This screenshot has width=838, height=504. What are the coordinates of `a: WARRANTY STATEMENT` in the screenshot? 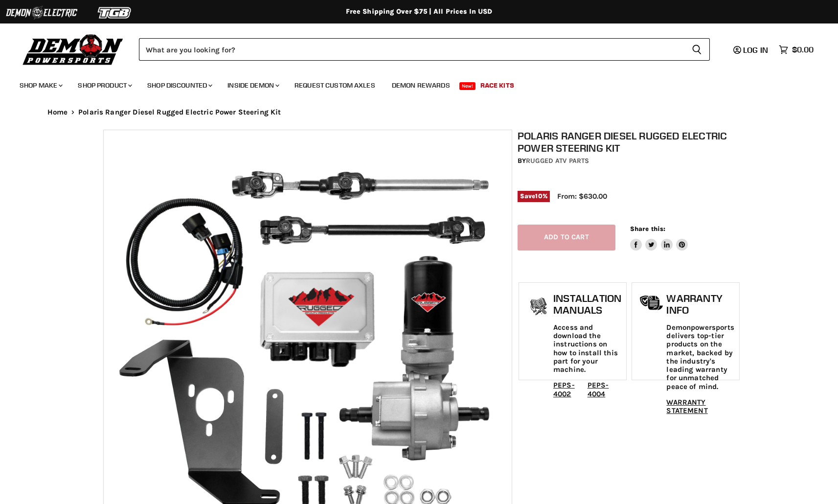 It's located at (687, 406).